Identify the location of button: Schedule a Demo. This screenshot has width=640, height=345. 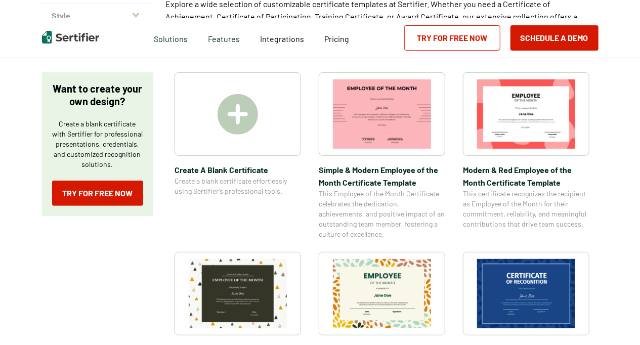
(555, 38).